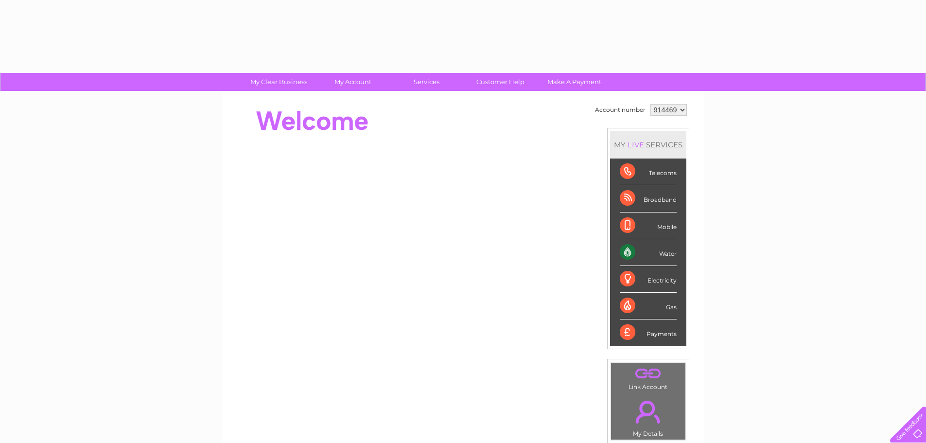  Describe the element at coordinates (621, 110) in the screenshot. I see `td: Account number` at that location.